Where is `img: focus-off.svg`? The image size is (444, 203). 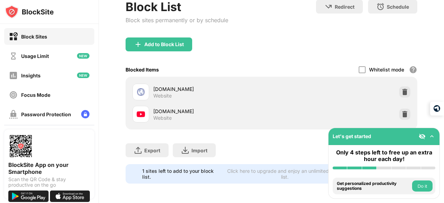
img: focus-off.svg is located at coordinates (13, 95).